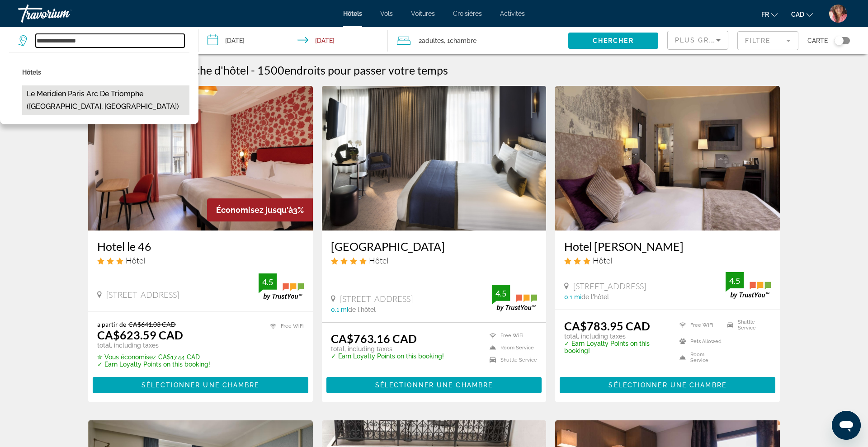  What do you see at coordinates (152, 324) in the screenshot?
I see `del: CA$641.03 CAD` at bounding box center [152, 324].